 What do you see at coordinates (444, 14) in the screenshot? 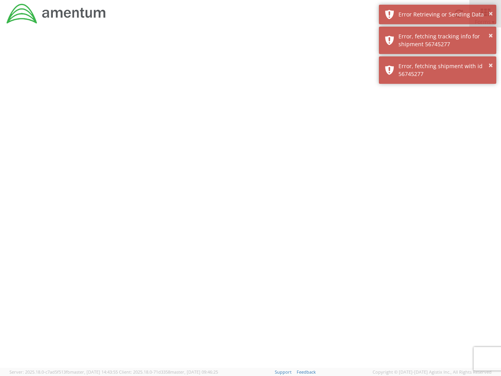
I see `div: Error Retrieving or Sending Data` at bounding box center [444, 14].